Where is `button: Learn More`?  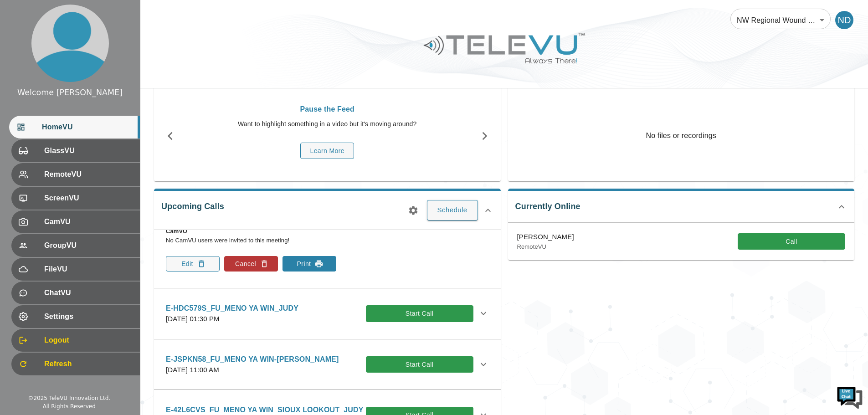 button: Learn More is located at coordinates (327, 151).